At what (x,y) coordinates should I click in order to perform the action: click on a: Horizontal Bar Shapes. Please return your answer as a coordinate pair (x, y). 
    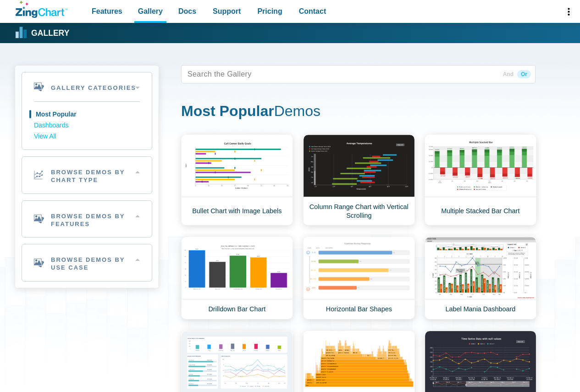
    Looking at the image, I should click on (359, 278).